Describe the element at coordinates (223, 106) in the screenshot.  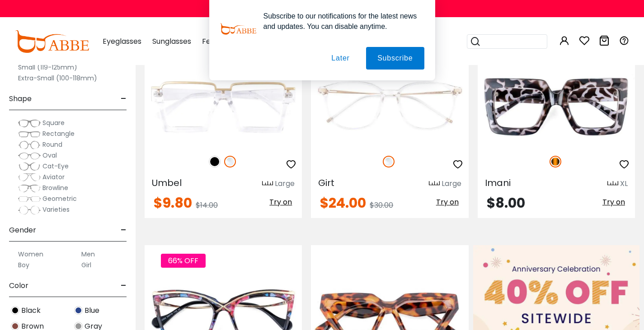
I see `img: Fclear Umbel - Plastic ,Universal Bridge Fit` at that location.